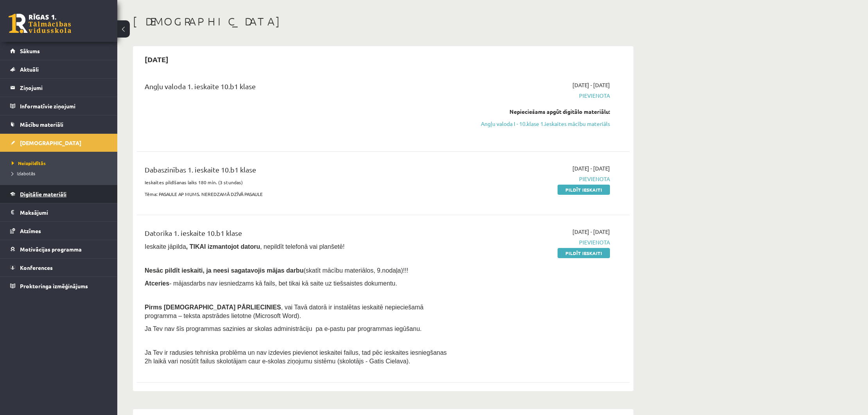  I want to click on span: Ieskaite jāpilda , nepildīt telefonā vai planšetē!, so click(244, 246).